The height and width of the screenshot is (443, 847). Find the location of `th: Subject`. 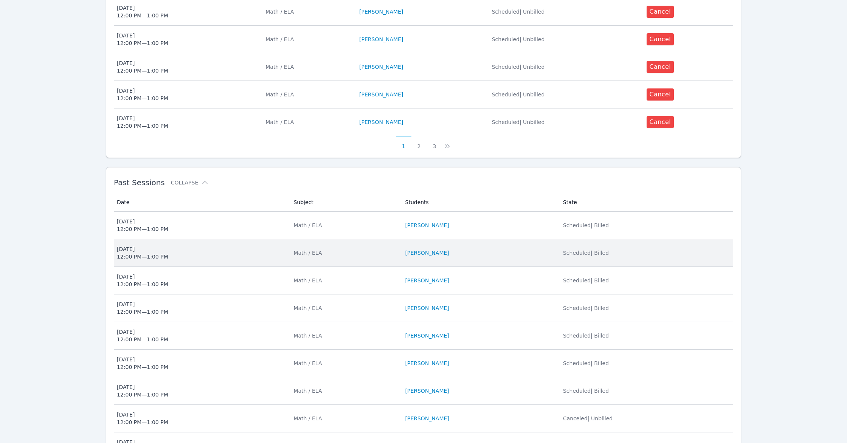

th: Subject is located at coordinates (344, 202).